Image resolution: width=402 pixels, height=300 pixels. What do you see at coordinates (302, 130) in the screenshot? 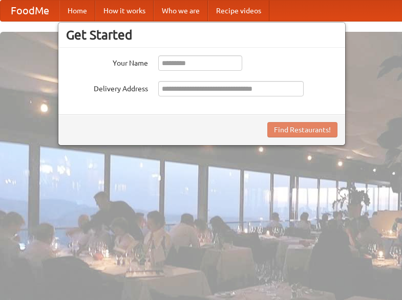
I see `button: Find Restaurants!` at bounding box center [302, 130].